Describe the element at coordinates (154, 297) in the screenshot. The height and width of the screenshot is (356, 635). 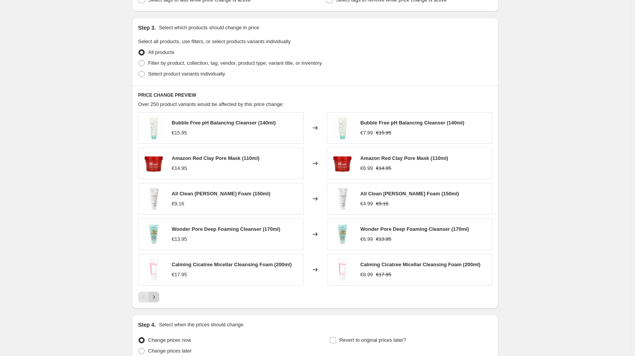
I see `button: Next` at that location.